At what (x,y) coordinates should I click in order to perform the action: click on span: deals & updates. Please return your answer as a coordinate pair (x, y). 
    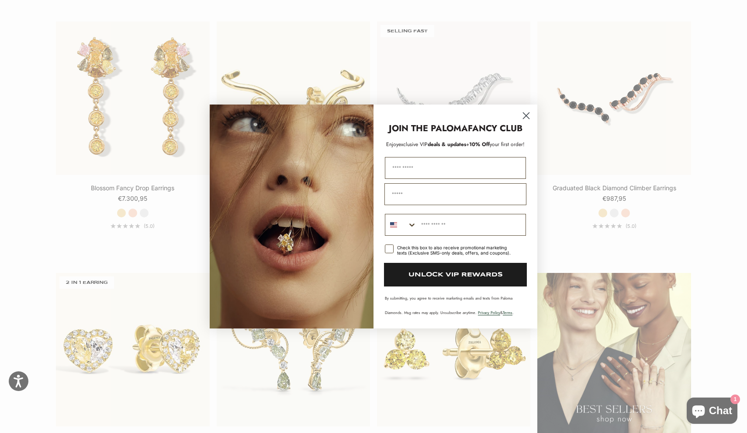
    Looking at the image, I should click on (432, 144).